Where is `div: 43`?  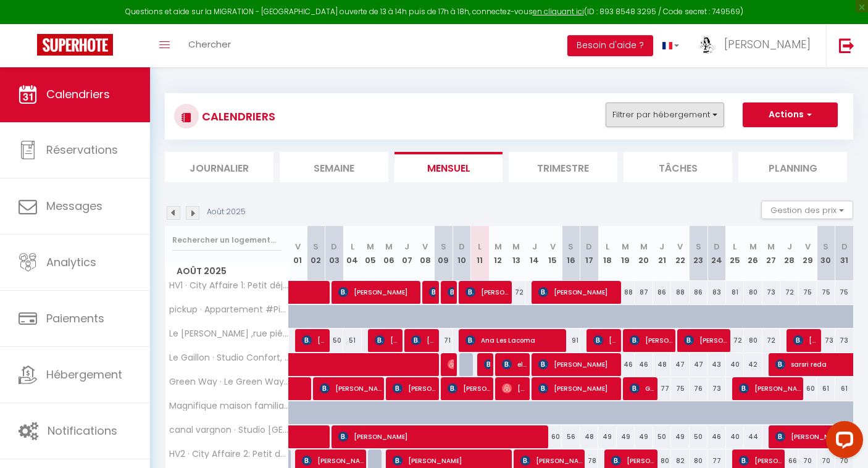 div: 43 is located at coordinates (717, 364).